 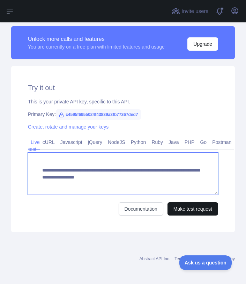 I want to click on a: cURL, so click(x=48, y=142).